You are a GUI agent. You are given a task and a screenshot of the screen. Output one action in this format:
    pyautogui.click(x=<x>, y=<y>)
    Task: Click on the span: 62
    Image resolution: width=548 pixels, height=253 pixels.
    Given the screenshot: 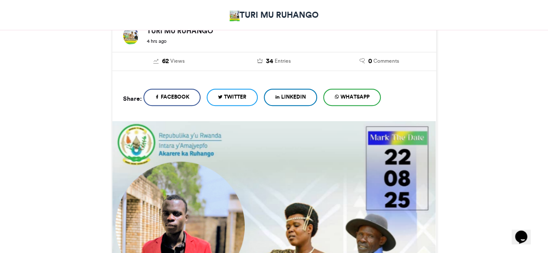 What is the action you would take?
    pyautogui.click(x=165, y=61)
    